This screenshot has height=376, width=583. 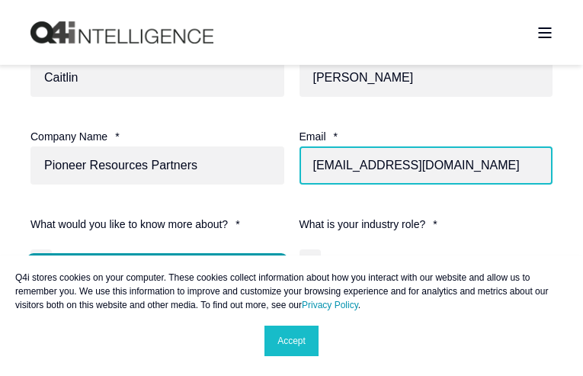 What do you see at coordinates (68, 259) in the screenshot?
I see `span: Goose` at bounding box center [68, 259].